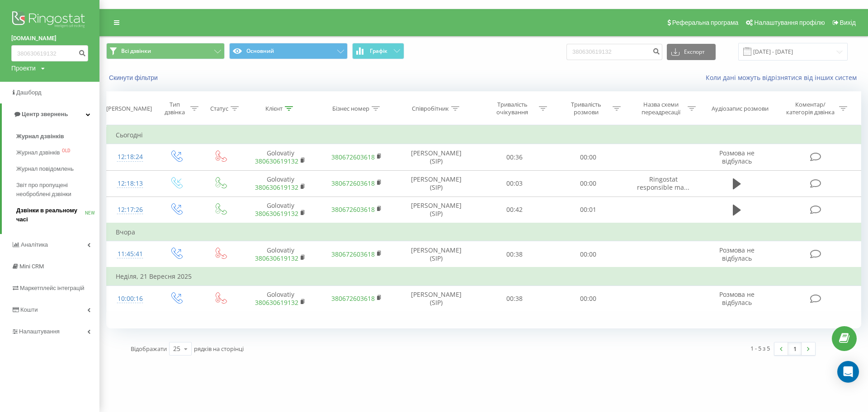 The height and width of the screenshot is (412, 868). Describe the element at coordinates (288, 51) in the screenshot. I see `button: Основний` at that location.